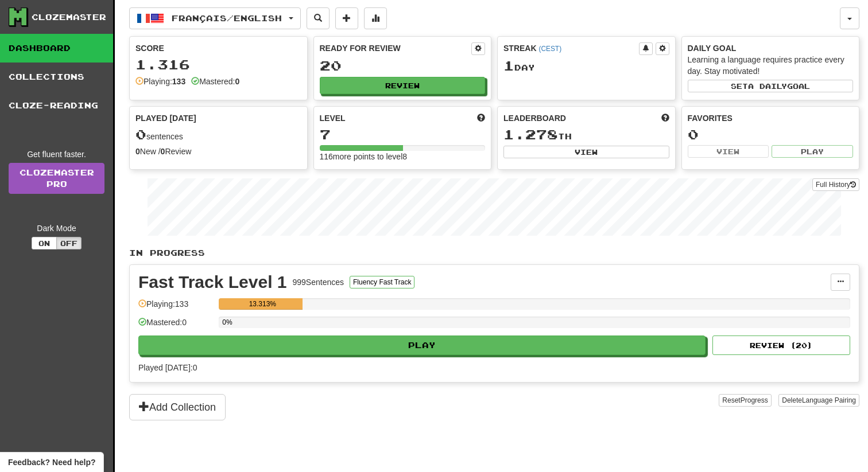 The image size is (868, 472). I want to click on span: Progress, so click(754, 400).